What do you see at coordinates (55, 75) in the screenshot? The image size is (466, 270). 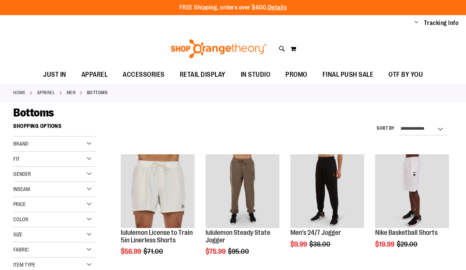 I see `span: JUST IN` at bounding box center [55, 75].